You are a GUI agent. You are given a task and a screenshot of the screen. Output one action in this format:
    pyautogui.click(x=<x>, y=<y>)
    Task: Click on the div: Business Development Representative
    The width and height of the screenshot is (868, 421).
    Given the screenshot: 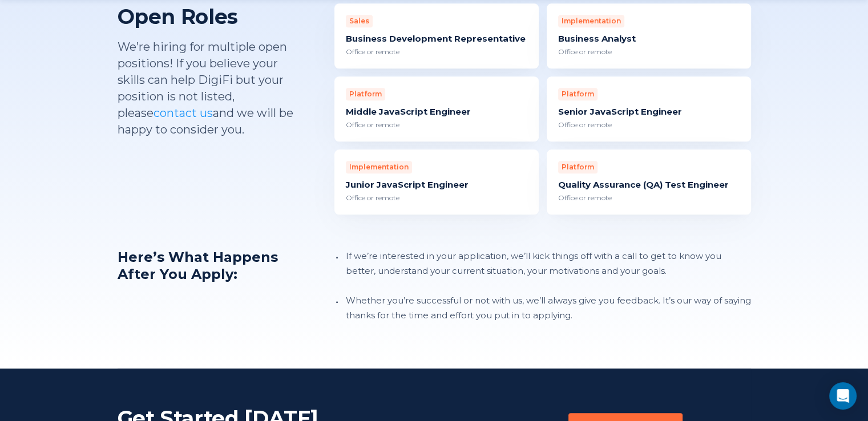 What is the action you would take?
    pyautogui.click(x=436, y=39)
    